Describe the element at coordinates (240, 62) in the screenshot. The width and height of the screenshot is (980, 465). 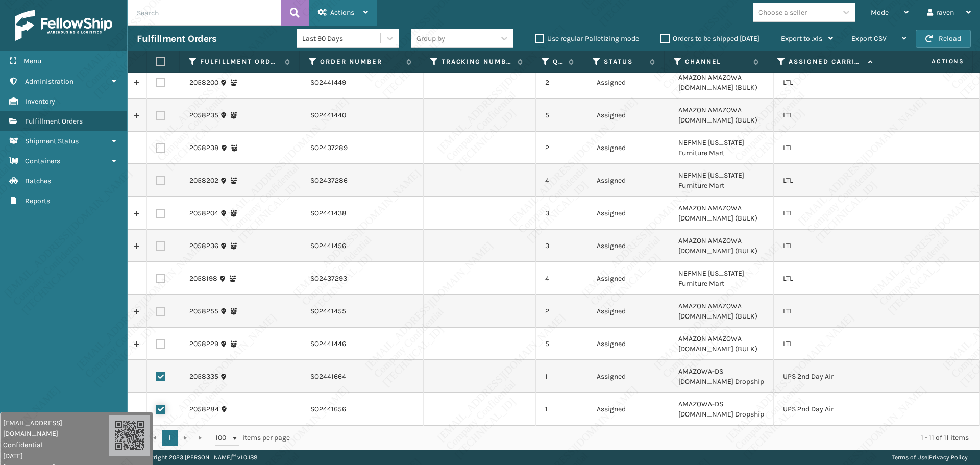
I see `label: Fulfillment Order Id` at that location.